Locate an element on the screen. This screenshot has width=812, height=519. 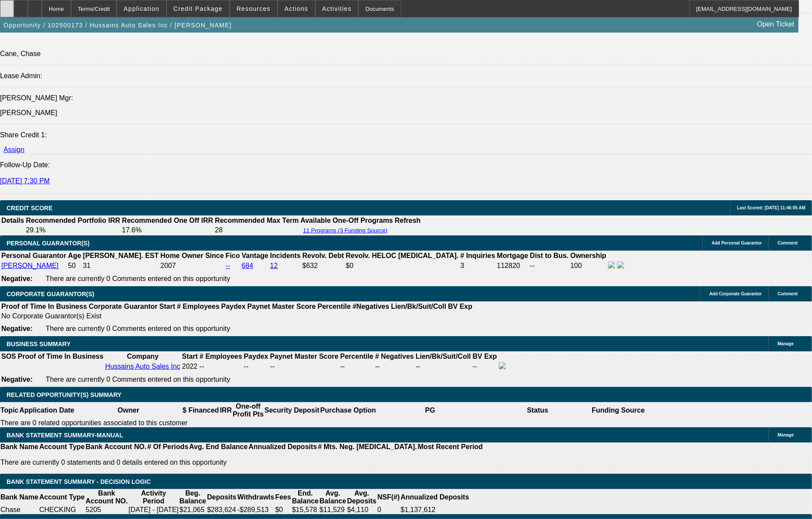
a: 12 is located at coordinates (274, 265).